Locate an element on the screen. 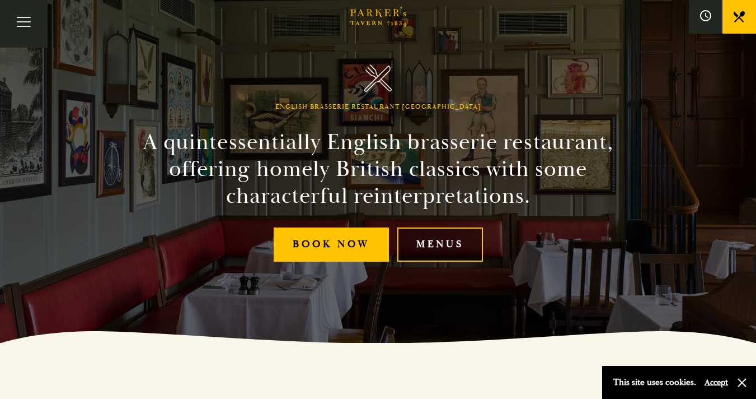  a: Menus is located at coordinates (440, 244).